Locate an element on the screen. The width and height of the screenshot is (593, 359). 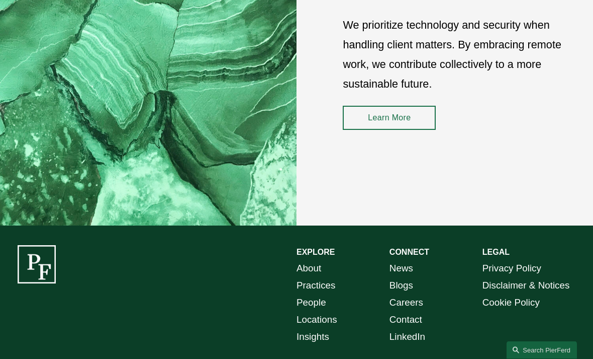
a: LinkedIn is located at coordinates (407, 337).